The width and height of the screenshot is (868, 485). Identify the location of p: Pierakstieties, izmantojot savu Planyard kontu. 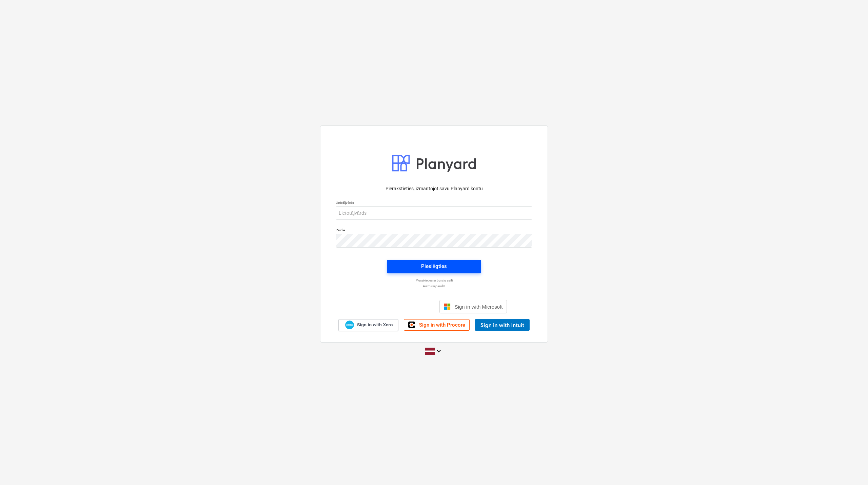
(434, 189).